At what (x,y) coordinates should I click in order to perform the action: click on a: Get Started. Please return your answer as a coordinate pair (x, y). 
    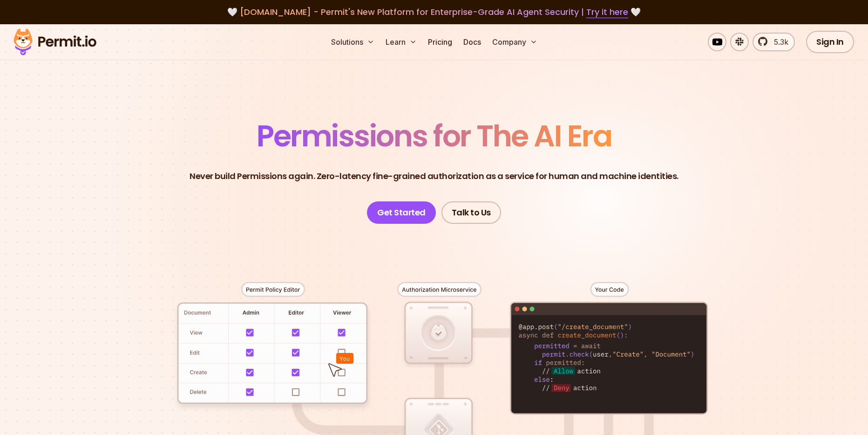
    Looking at the image, I should click on (402, 212).